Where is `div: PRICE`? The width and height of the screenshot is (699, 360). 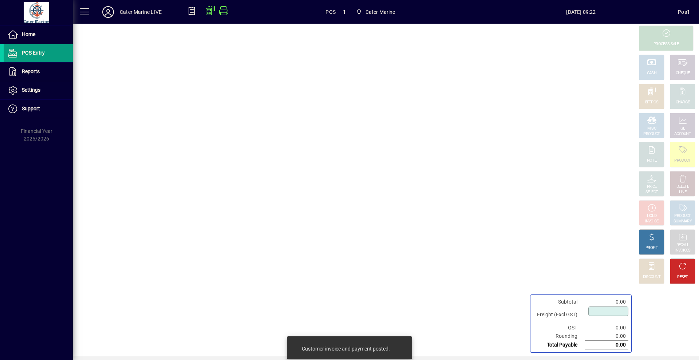 div: PRICE is located at coordinates (652, 187).